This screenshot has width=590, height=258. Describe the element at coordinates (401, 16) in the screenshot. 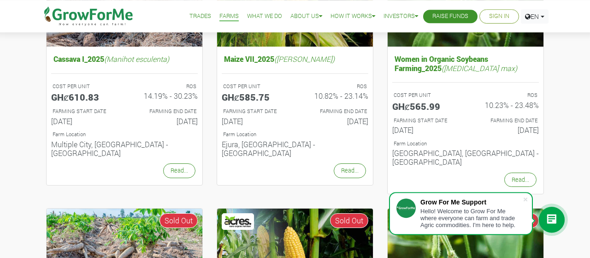

I see `a: Investors` at that location.